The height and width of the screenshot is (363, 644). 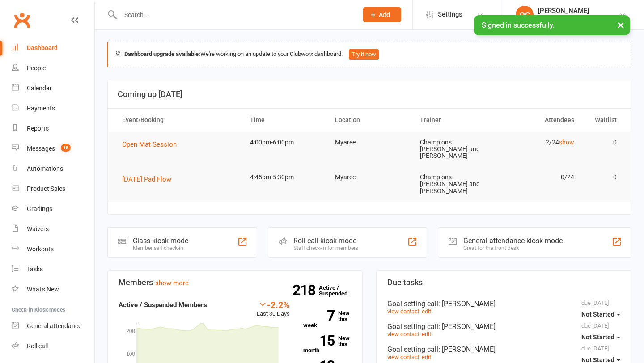 What do you see at coordinates (539, 177) in the screenshot?
I see `td: 0/24` at bounding box center [539, 177].